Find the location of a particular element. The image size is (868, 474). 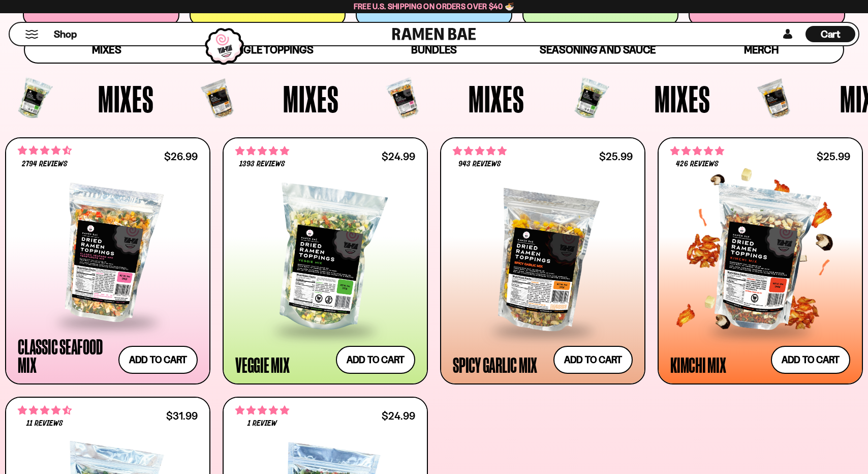

span: Bundles is located at coordinates (434, 49).